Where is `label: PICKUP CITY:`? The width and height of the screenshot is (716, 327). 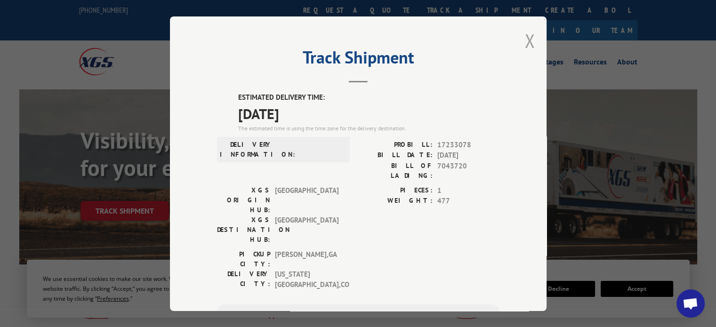
label: PICKUP CITY: is located at coordinates (243, 259).